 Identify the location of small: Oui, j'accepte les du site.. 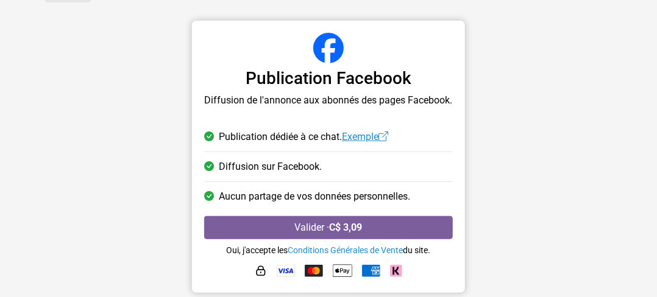
(328, 250).